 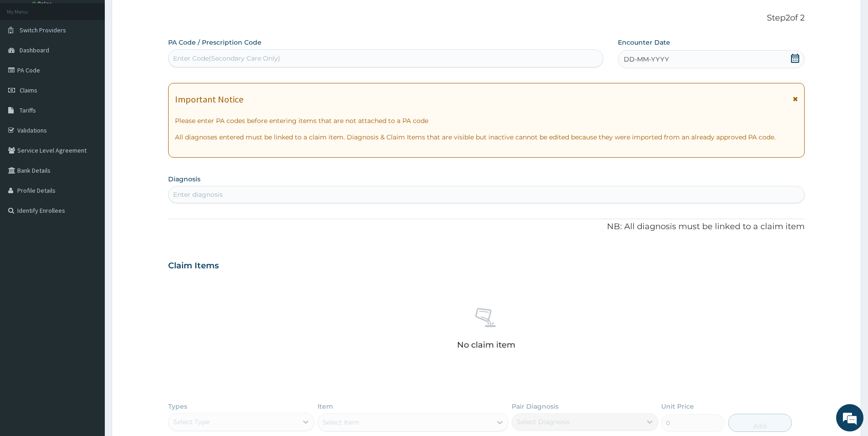 I want to click on label: Encounter Date, so click(x=644, y=42).